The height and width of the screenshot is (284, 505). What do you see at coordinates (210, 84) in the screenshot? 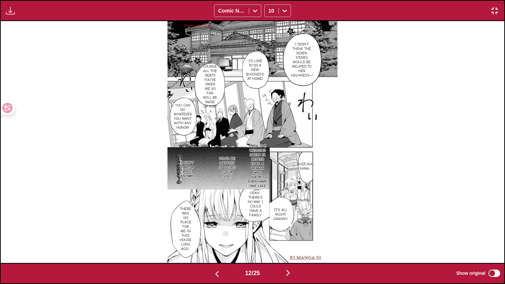
I see `p: Of course, all the debts you've owed me so far will be made up for!` at bounding box center [210, 84].